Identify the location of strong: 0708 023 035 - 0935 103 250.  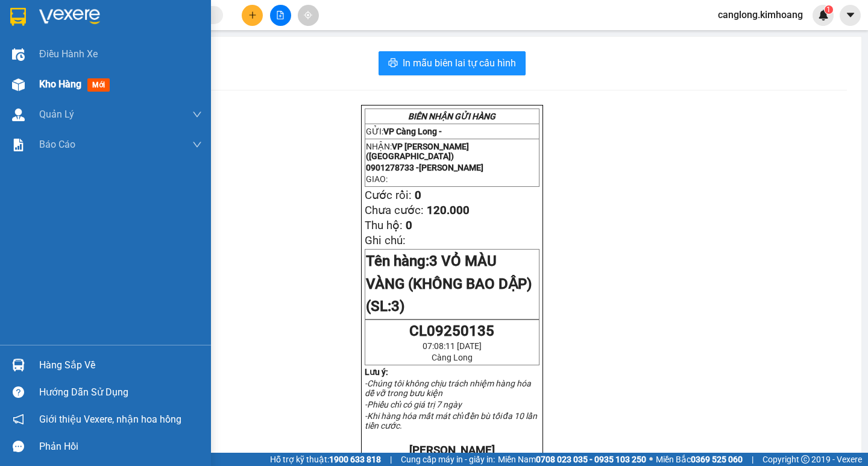
(591, 459).